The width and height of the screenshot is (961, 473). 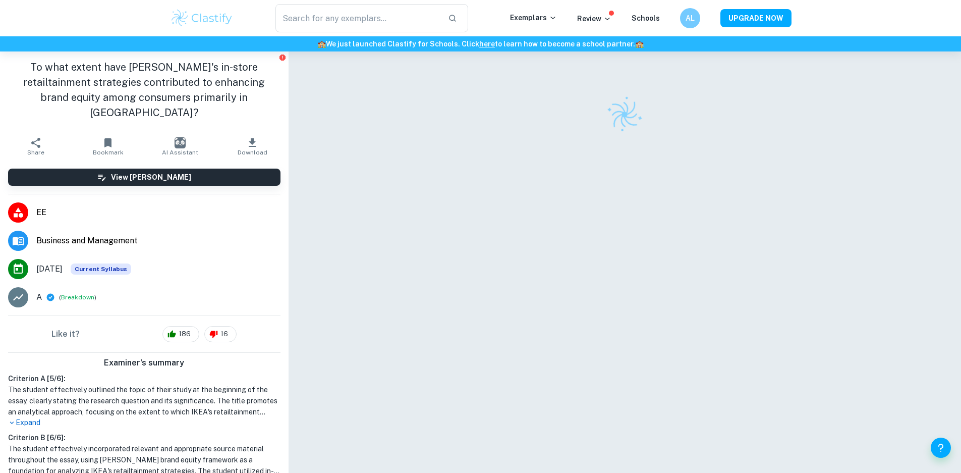 I want to click on h6: Criterion A [ 5 / 6 ]:, so click(x=144, y=378).